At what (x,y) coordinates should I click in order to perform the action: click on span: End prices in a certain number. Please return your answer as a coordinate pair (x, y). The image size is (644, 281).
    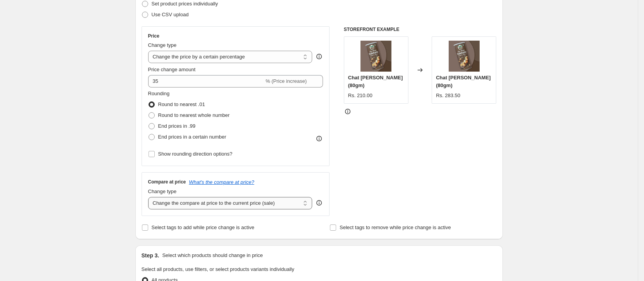
    Looking at the image, I should click on (192, 137).